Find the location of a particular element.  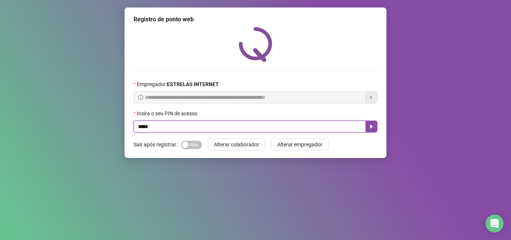

span: Alterar empregador is located at coordinates (300, 144).